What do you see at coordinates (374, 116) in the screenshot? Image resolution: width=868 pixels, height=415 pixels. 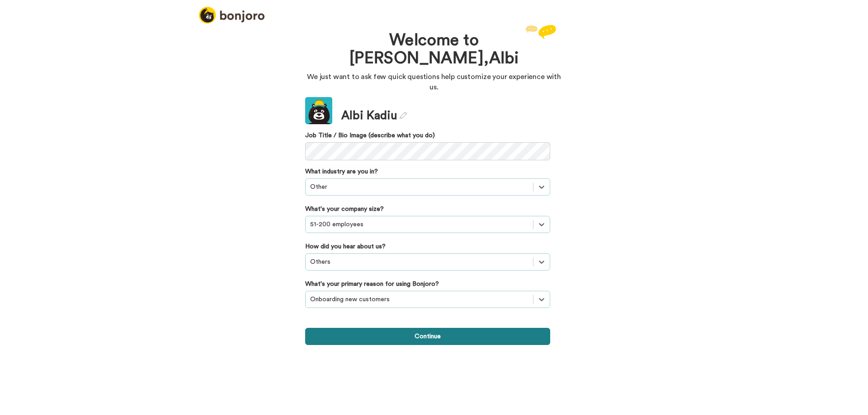 I see `div: Albi Kadiu` at bounding box center [374, 116].